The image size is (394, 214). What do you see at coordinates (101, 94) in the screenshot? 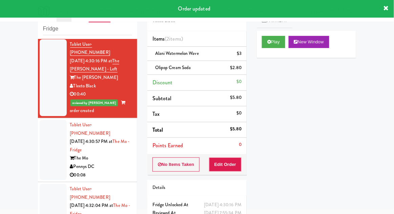
I see `div: 00:40` at bounding box center [101, 94].